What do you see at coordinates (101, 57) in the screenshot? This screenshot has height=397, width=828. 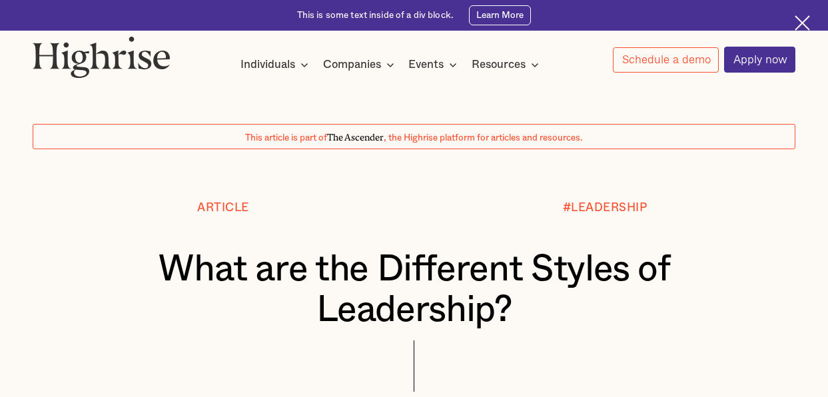 I see `img: Highrise logo` at bounding box center [101, 57].